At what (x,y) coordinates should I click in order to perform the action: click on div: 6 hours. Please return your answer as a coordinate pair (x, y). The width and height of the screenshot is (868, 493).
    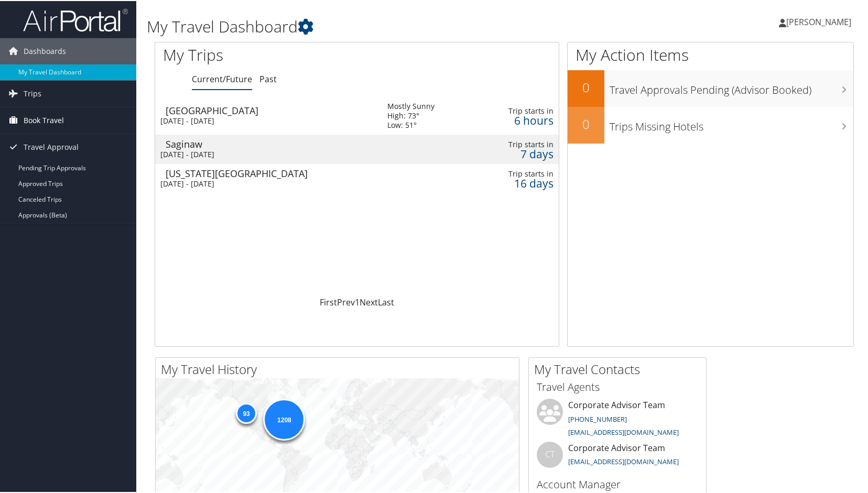
    Looking at the image, I should click on (520, 119).